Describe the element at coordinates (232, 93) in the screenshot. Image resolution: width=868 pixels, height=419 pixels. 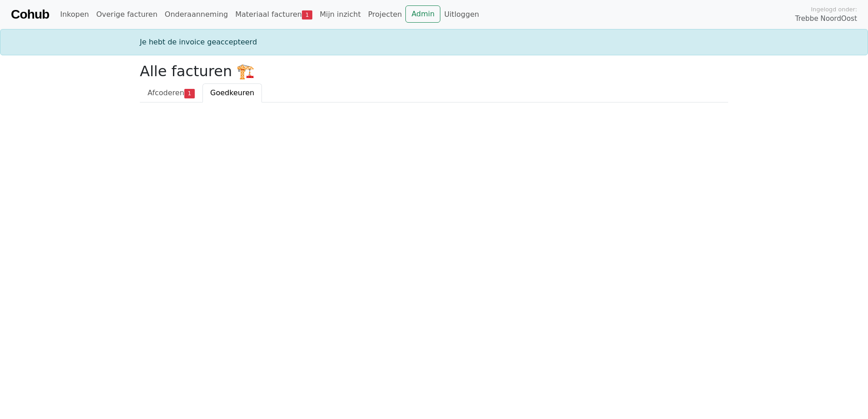
I see `span: Goedkeuren` at that location.